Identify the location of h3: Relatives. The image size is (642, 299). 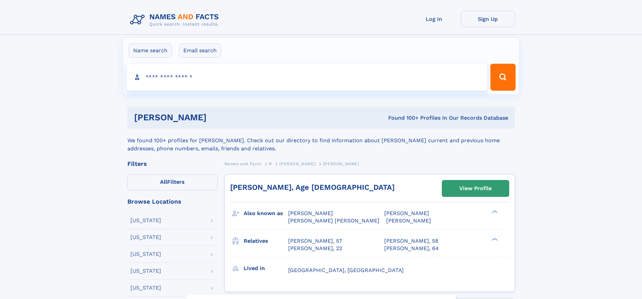
(266, 241).